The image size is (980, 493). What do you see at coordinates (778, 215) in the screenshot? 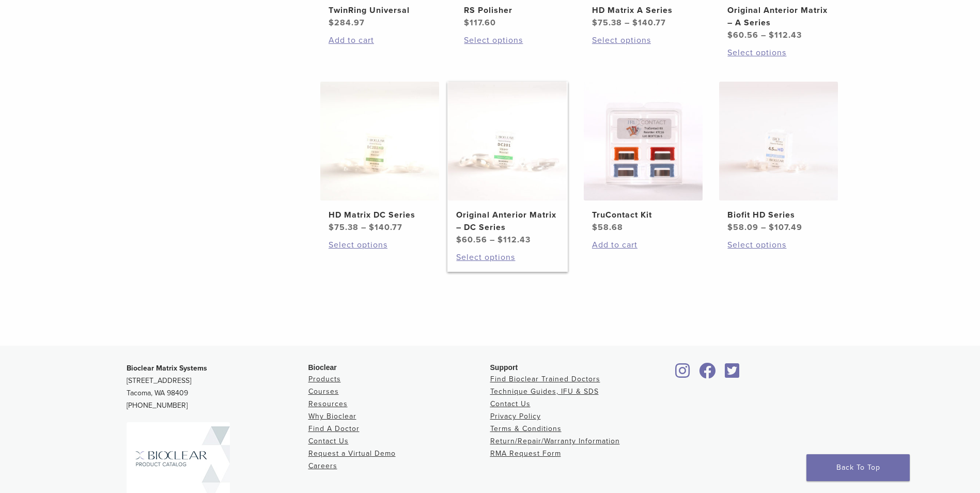
I see `h2: Biofit HD Series` at bounding box center [778, 215].